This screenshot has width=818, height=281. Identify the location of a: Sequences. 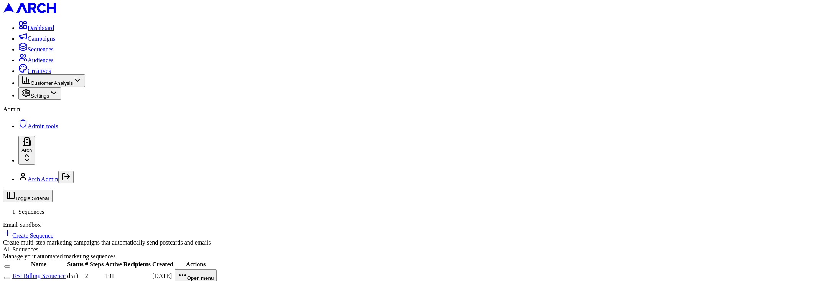
(36, 49).